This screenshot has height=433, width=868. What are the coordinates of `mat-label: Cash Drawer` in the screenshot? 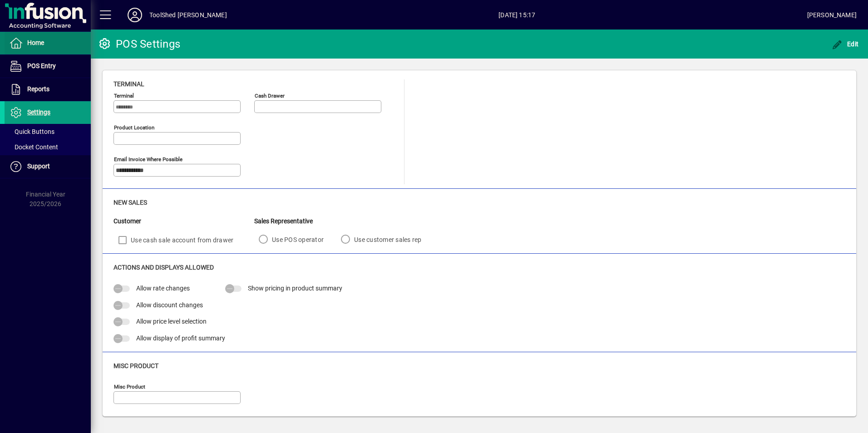 It's located at (270, 96).